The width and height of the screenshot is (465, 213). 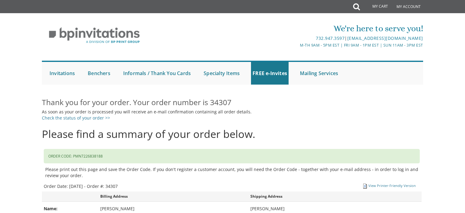 I want to click on div: Billing Address, so click(x=176, y=196).